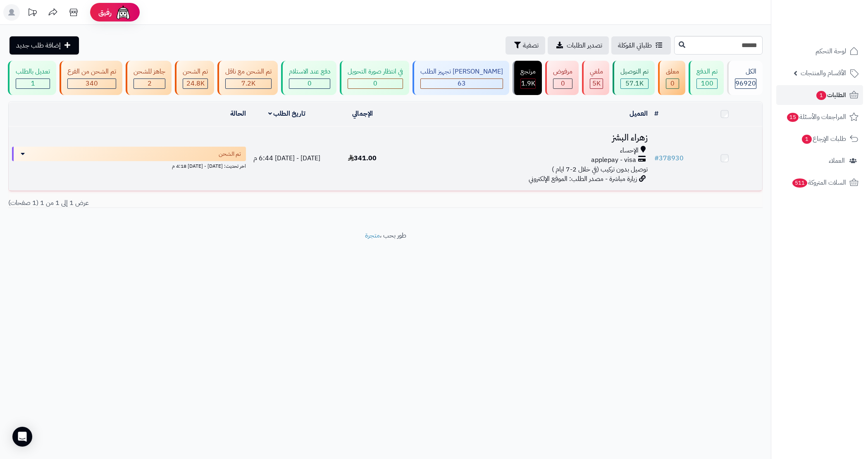  I want to click on div: عرض 1 إلى 1 من 1 (1 صفحات), so click(194, 203).